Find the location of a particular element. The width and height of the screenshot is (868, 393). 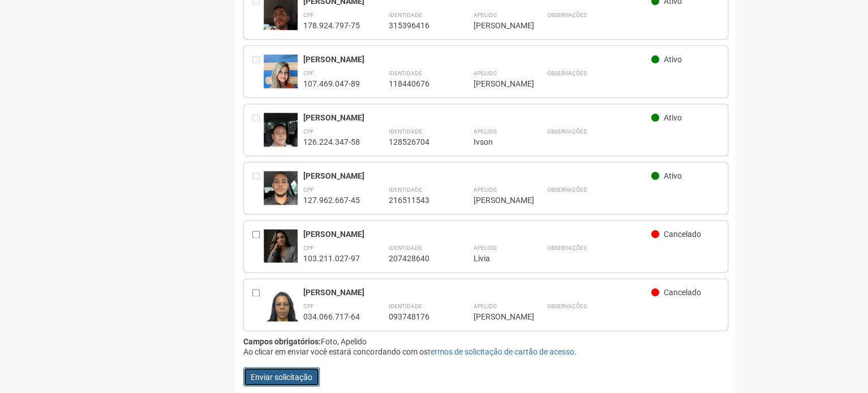

div: 093748176 is located at coordinates (417, 317).